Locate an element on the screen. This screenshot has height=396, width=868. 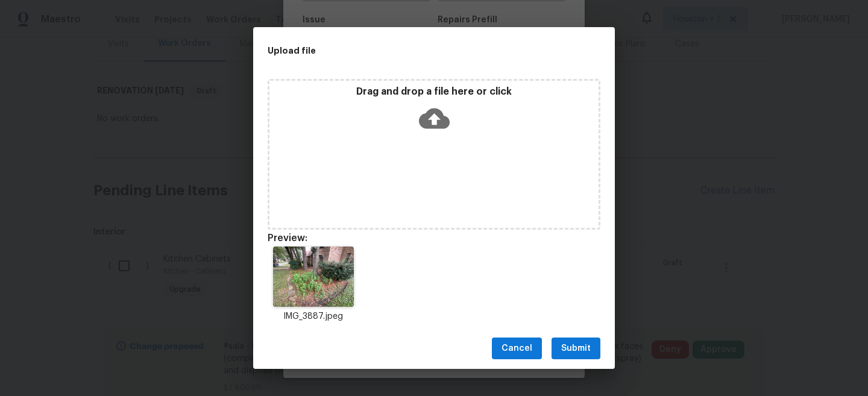
img: 9k= is located at coordinates (313, 277).